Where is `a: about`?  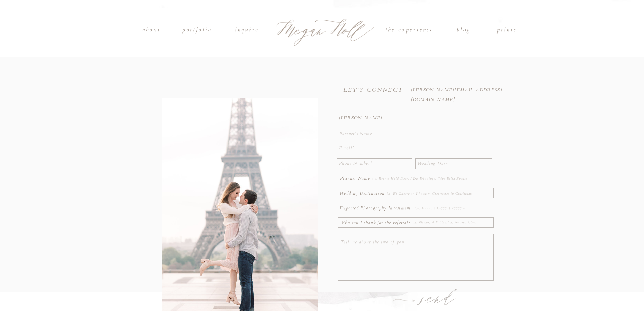 a: about is located at coordinates (151, 30).